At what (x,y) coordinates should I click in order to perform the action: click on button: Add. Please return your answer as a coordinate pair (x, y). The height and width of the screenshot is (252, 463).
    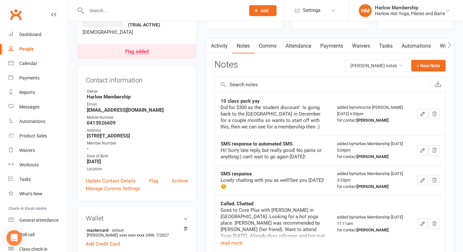
    Looking at the image, I should click on (263, 11).